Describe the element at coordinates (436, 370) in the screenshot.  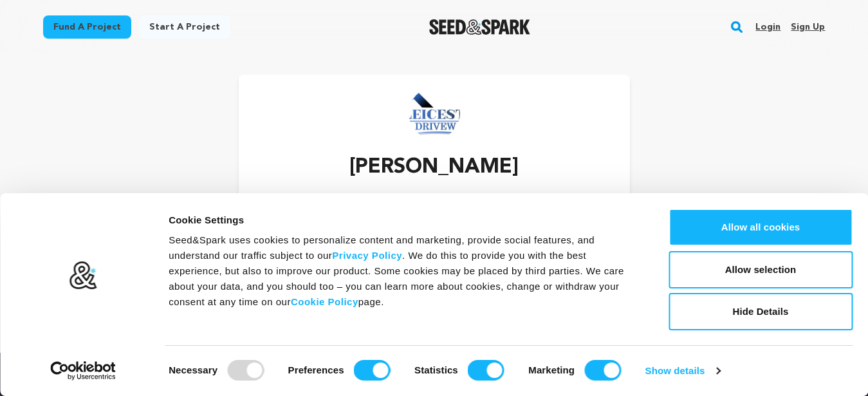
I see `strong: Statistics` at that location.